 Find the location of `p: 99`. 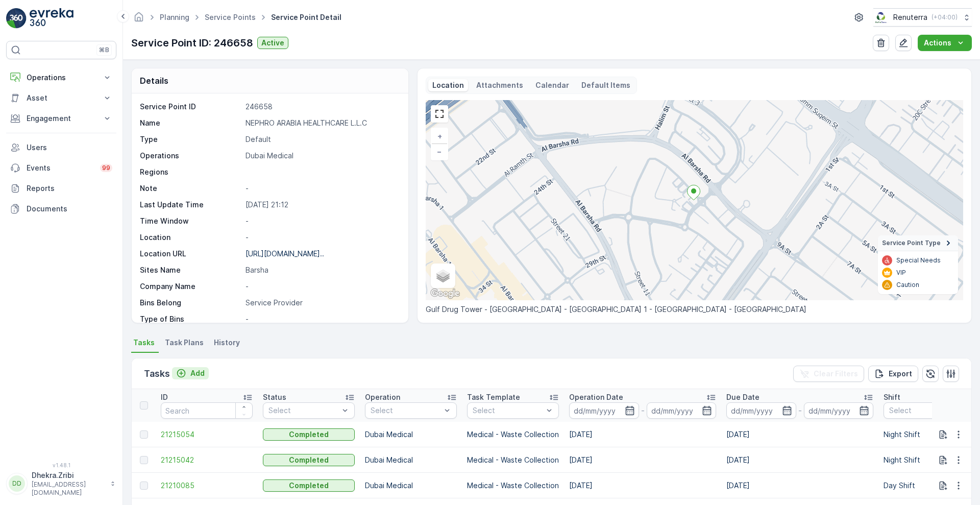

p: 99 is located at coordinates (106, 168).